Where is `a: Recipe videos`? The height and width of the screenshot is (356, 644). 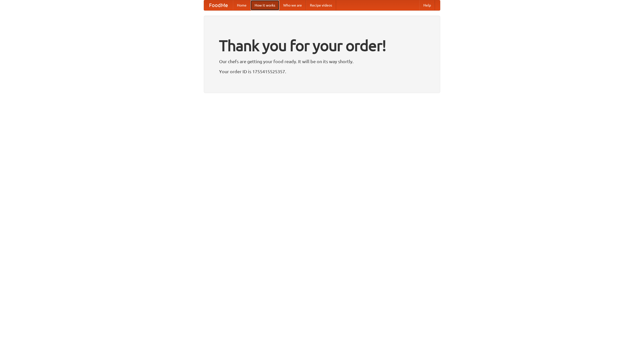
a: Recipe videos is located at coordinates (321, 5).